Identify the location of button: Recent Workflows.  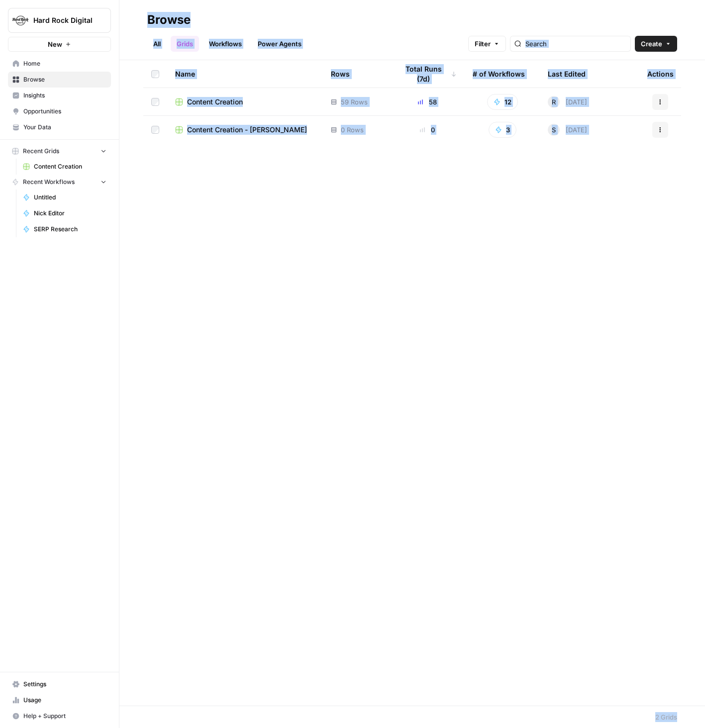
(59, 182).